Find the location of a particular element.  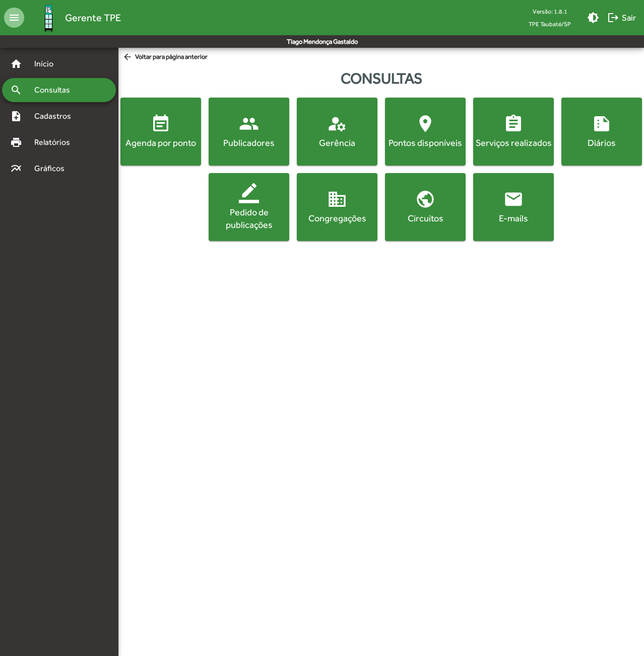

button: Congregações is located at coordinates (337, 207).